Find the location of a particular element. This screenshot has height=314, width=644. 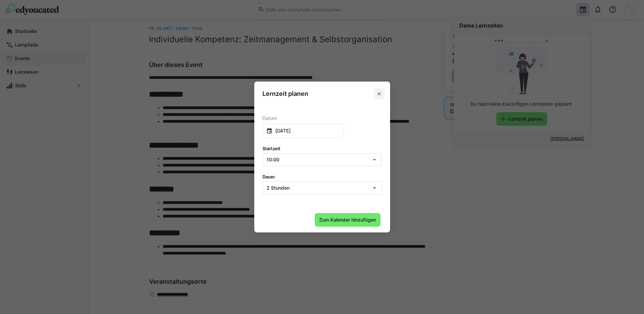

input: Wähle ein Datum is located at coordinates (306, 131).